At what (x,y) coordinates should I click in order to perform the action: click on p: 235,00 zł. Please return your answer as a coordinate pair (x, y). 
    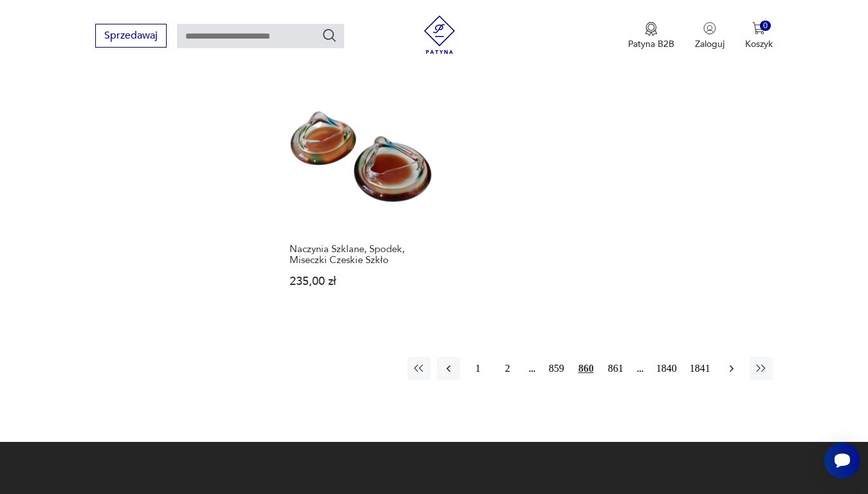
    Looking at the image, I should click on (361, 281).